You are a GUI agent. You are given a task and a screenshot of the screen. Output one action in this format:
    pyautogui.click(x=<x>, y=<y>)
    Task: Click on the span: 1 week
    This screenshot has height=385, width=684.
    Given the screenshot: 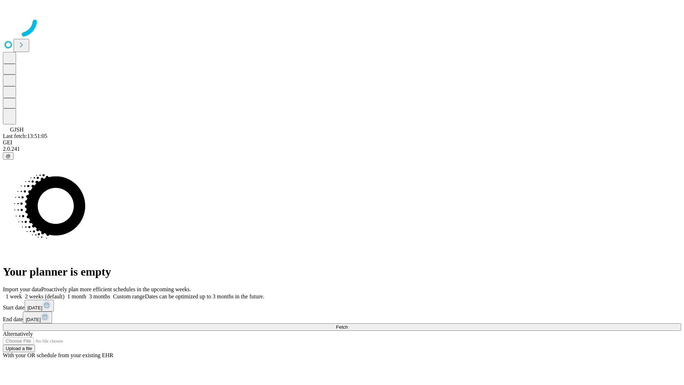 What is the action you would take?
    pyautogui.click(x=14, y=296)
    